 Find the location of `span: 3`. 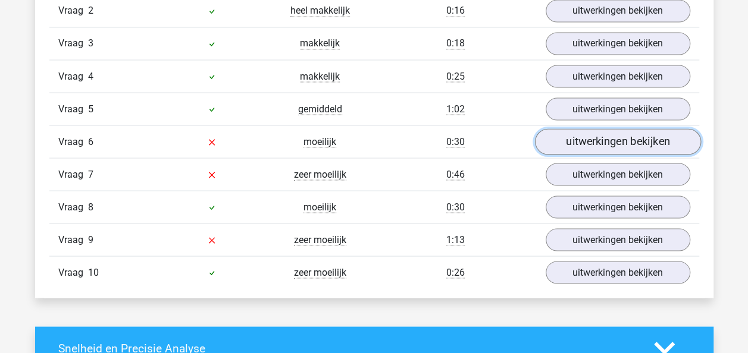

span: 3 is located at coordinates (90, 43).